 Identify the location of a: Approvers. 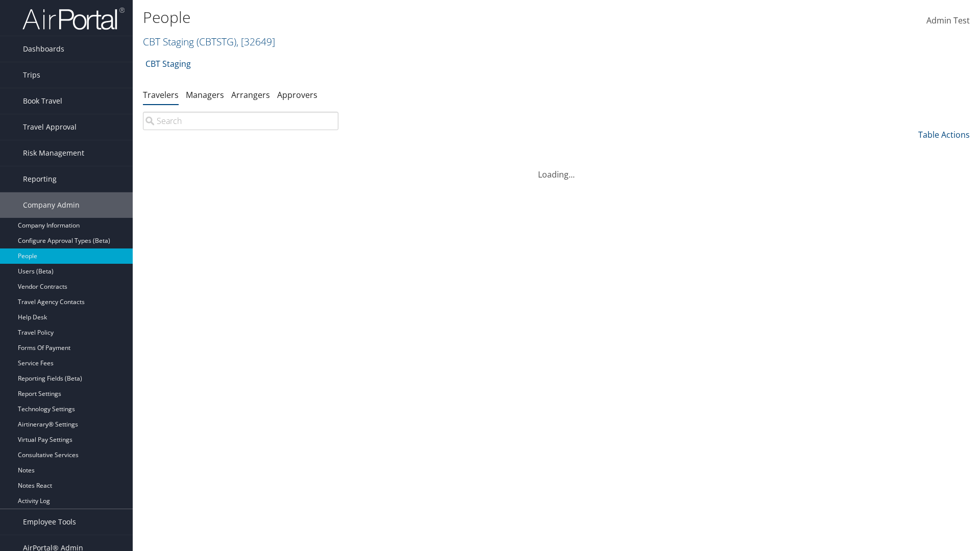
(297, 95).